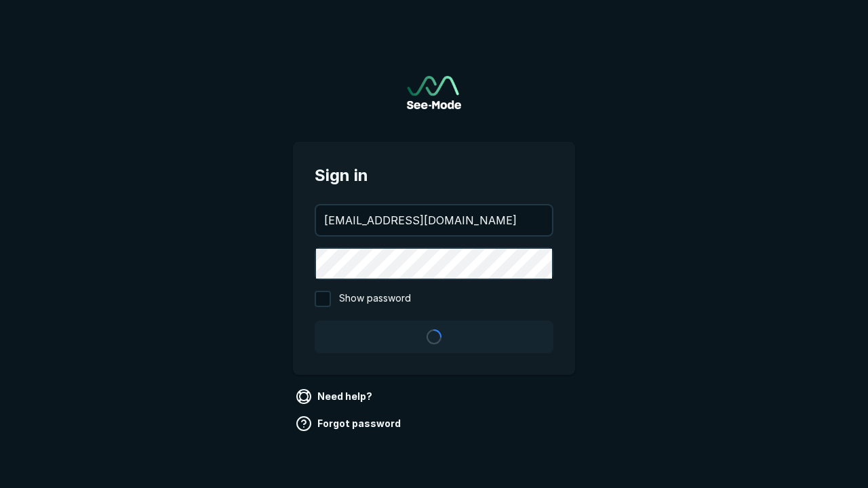 The height and width of the screenshot is (488, 868). What do you see at coordinates (434, 92) in the screenshot?
I see `img: See-Mode Logo` at bounding box center [434, 92].